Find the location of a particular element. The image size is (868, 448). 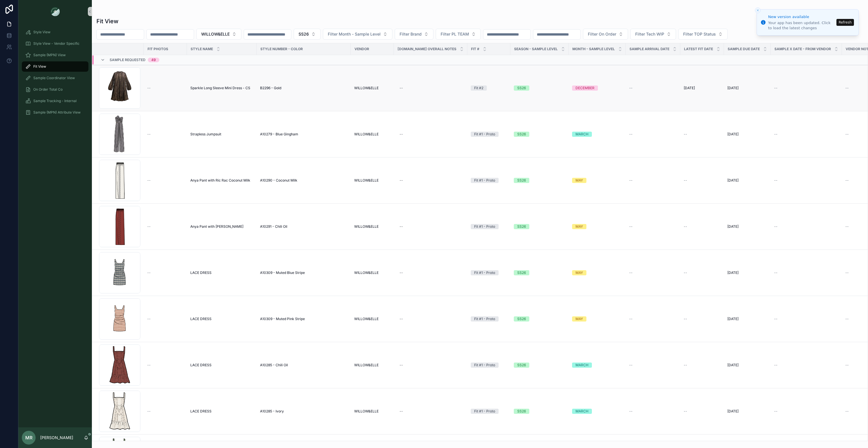

span: Filter Month - Sample Level is located at coordinates (355, 34).